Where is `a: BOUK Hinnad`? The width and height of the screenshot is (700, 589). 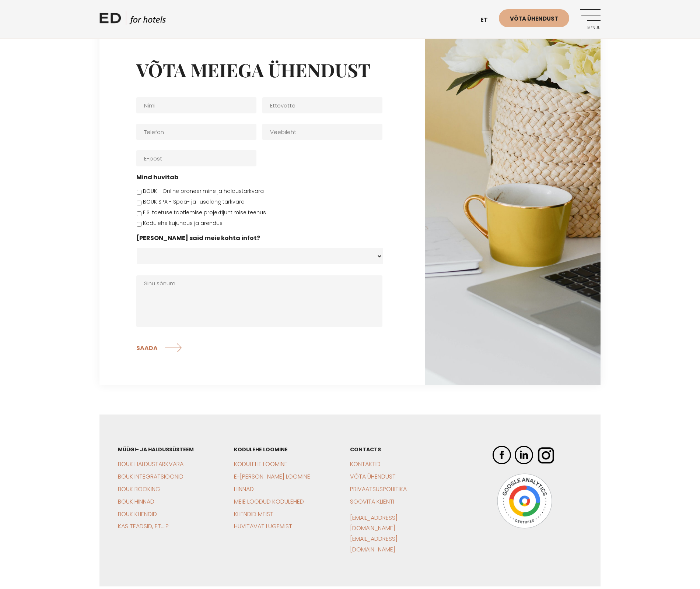 a: BOUK Hinnad is located at coordinates (136, 501).